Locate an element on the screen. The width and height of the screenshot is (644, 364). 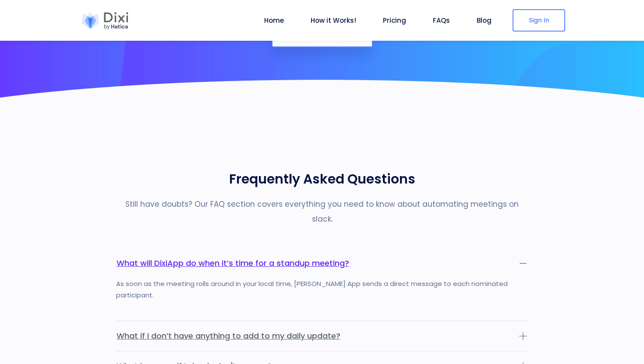
button: What will DixiApp do when it’s time for a standup meeting? is located at coordinates (322, 263).